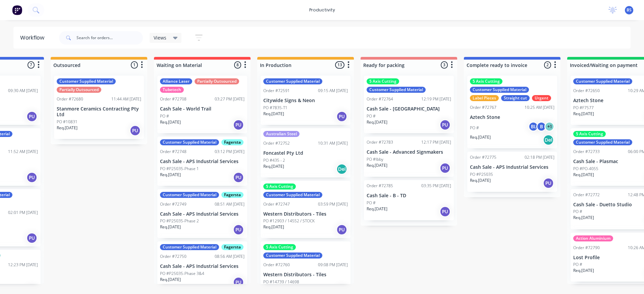  I want to click on div: Order #72708, so click(173, 99).